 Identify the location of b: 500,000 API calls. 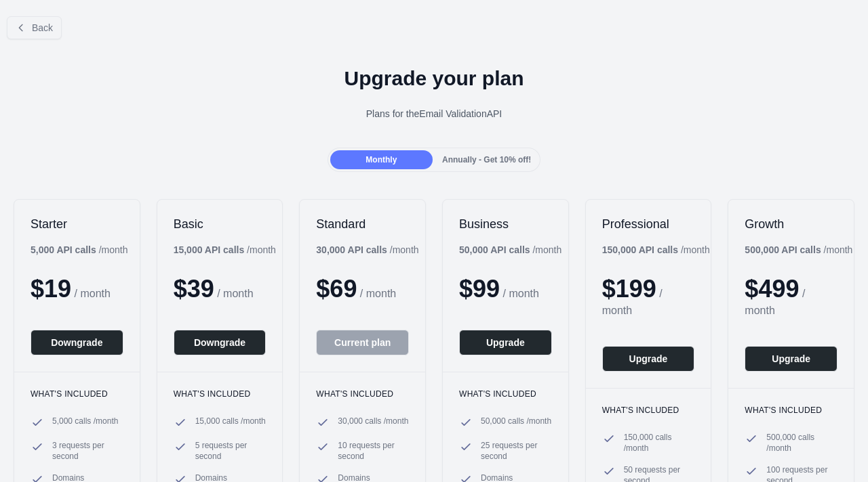
(782, 250).